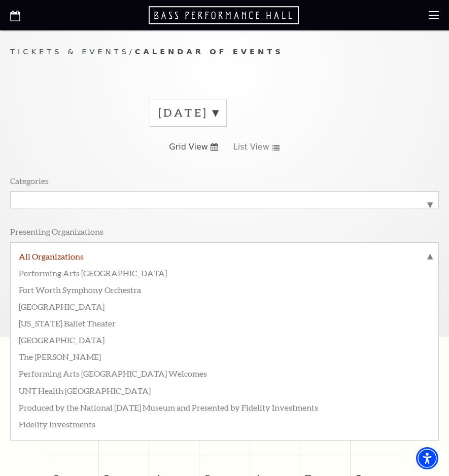 The width and height of the screenshot is (449, 476). I want to click on span: 31, so click(325, 436).